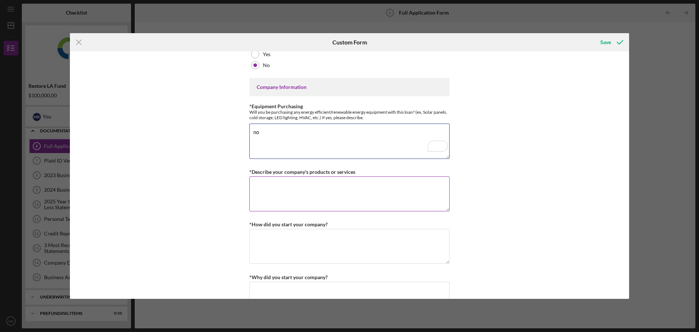 The image size is (699, 332). Describe the element at coordinates (288, 277) in the screenshot. I see `label: *Why did you start your company?` at that location.